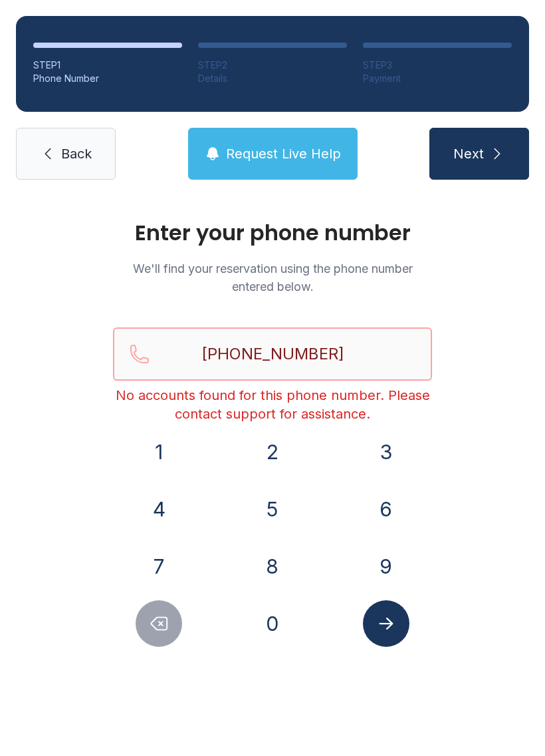 This screenshot has height=756, width=545. Describe the element at coordinates (159, 452) in the screenshot. I see `button: 1` at that location.